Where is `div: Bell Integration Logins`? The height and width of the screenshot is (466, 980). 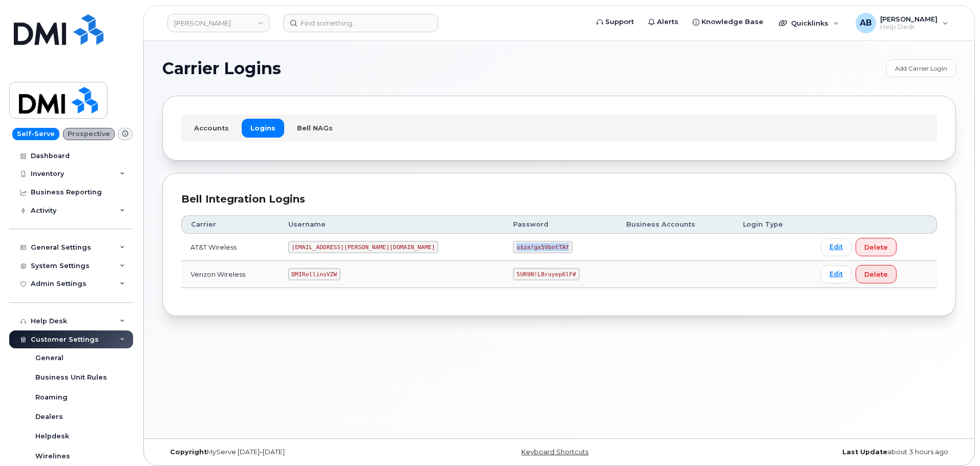 div: Bell Integration Logins is located at coordinates (559, 199).